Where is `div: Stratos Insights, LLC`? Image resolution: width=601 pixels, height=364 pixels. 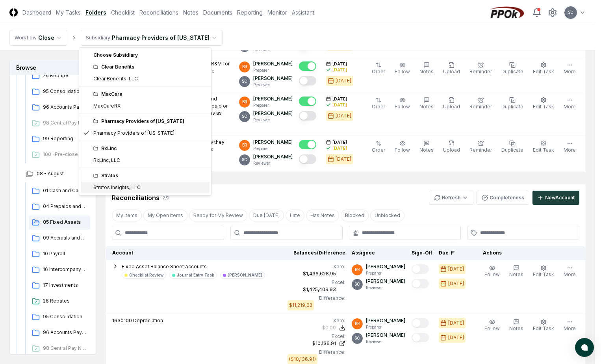
div: Stratos Insights, LLC is located at coordinates (117, 188).